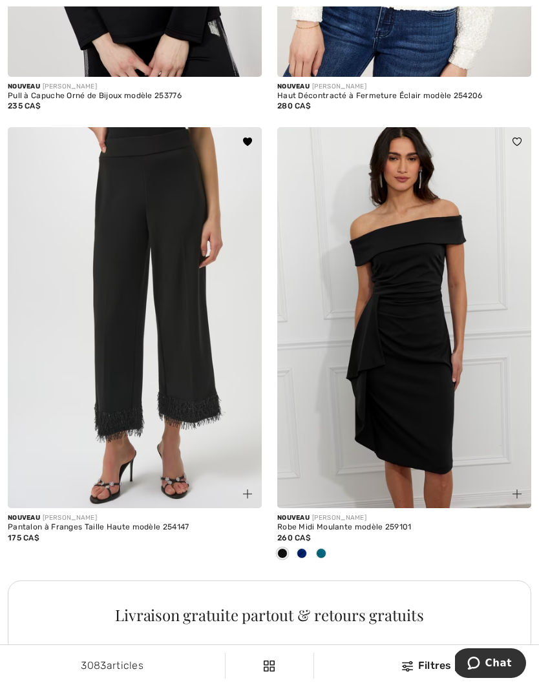 This screenshot has width=539, height=687. What do you see at coordinates (93, 665) in the screenshot?
I see `span: 3083` at bounding box center [93, 665].